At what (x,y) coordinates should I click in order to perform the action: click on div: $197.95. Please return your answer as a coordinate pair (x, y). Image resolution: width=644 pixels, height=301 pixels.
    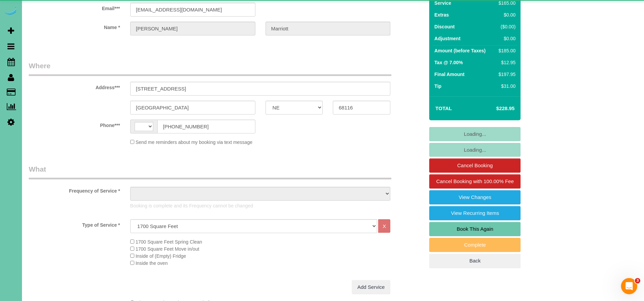
    Looking at the image, I should click on (506, 74).